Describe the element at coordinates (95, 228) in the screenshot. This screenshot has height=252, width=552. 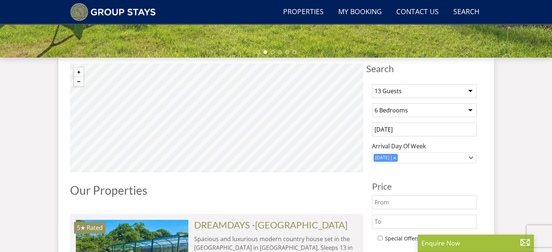
I see `span: Rated` at that location.